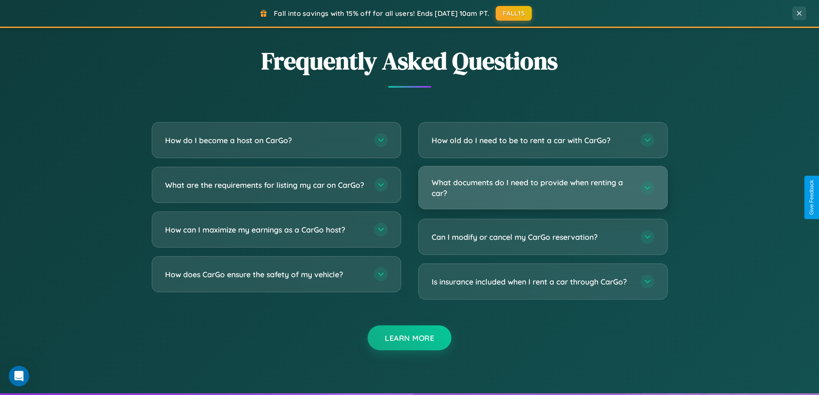 This screenshot has height=395, width=819. I want to click on h3: How do I become a host on CarGo?, so click(265, 140).